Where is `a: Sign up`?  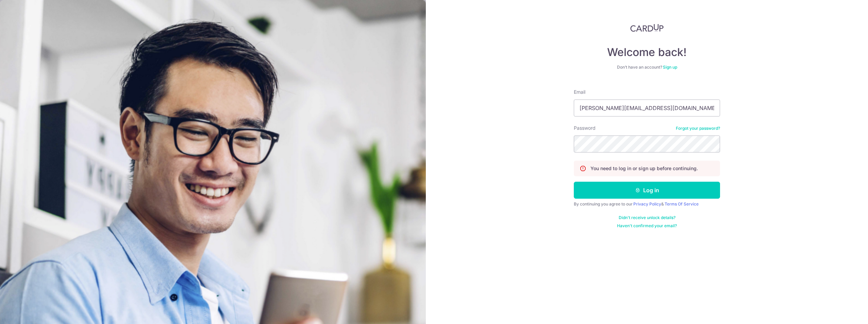
a: Sign up is located at coordinates (669, 67).